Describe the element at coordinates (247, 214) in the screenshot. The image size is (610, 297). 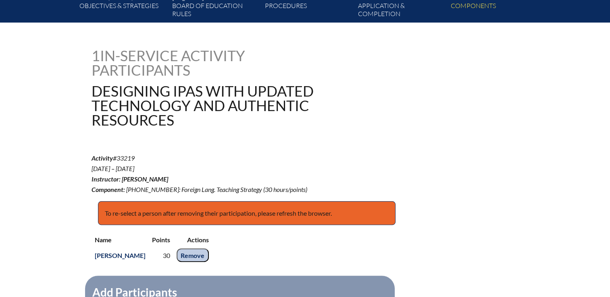
I see `p: To re-select a person after removing their participation, please refresh the browser.` at that location.